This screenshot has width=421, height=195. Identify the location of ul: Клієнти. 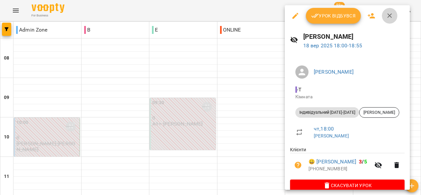
(348, 163).